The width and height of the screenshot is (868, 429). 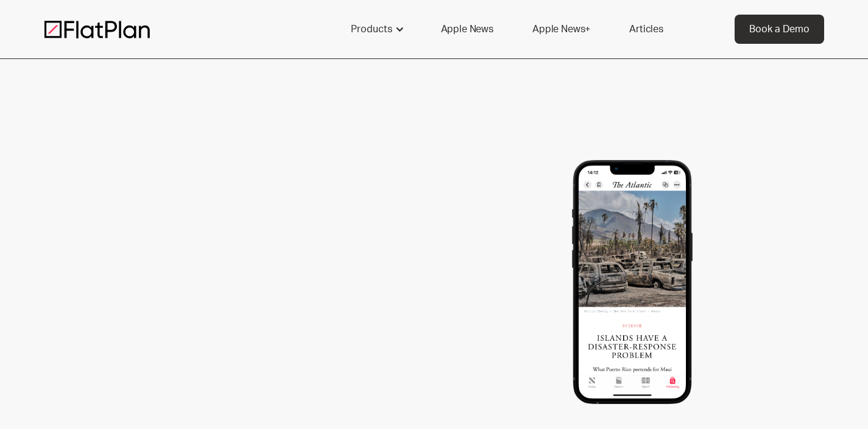 What do you see at coordinates (779, 29) in the screenshot?
I see `a: Book a Demo` at bounding box center [779, 29].